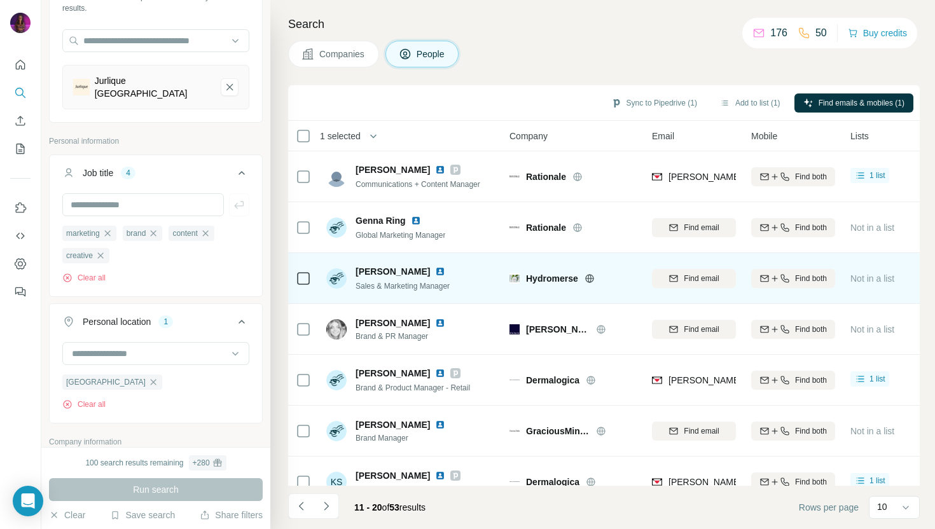 The image size is (935, 529). Describe the element at coordinates (408, 489) in the screenshot. I see `span: Brand Manager` at that location.